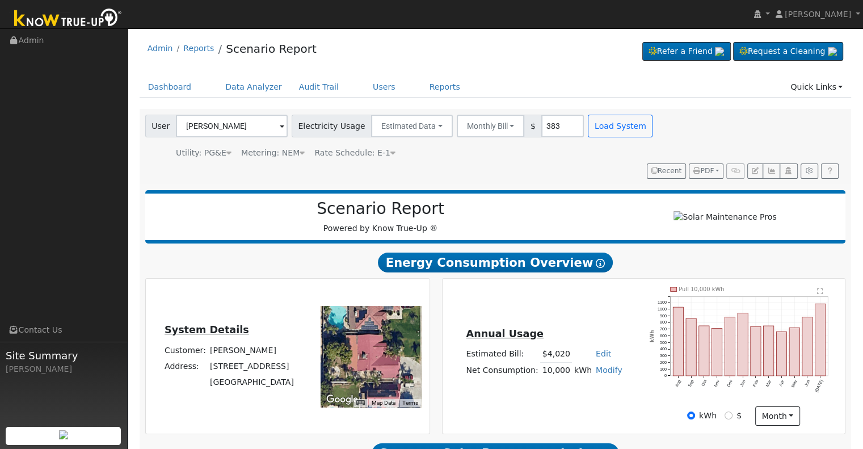  Describe the element at coordinates (583, 370) in the screenshot. I see `td: kWh` at that location.